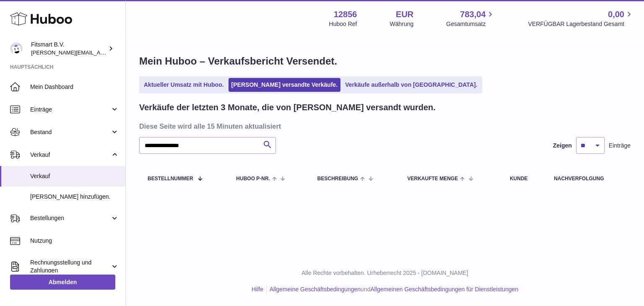 The image size is (644, 306). What do you see at coordinates (405, 14) in the screenshot?
I see `strong: EUR` at bounding box center [405, 14].